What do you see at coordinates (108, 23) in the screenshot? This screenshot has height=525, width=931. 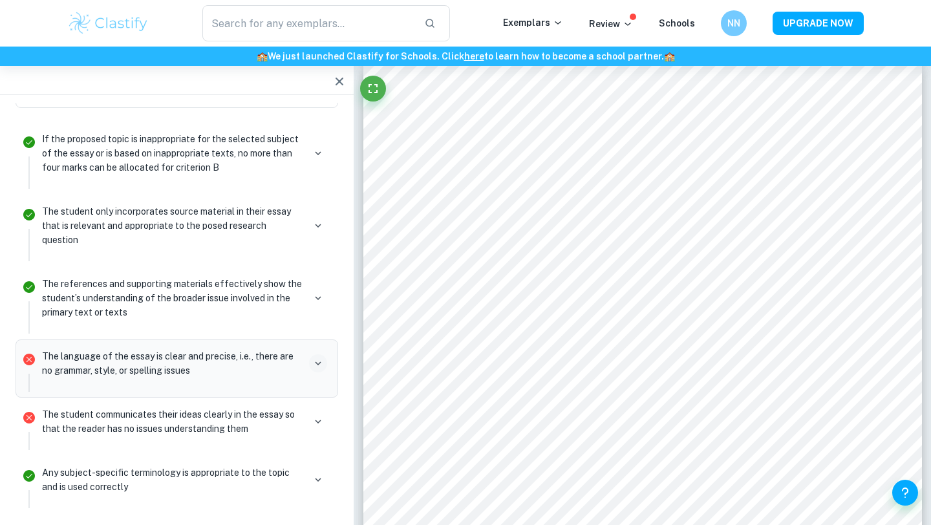 I see `a: Clastify logo` at bounding box center [108, 23].